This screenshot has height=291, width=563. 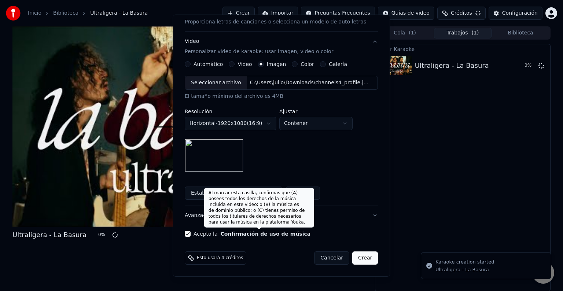 What do you see at coordinates (231, 111) in the screenshot?
I see `label: Resolución` at bounding box center [231, 111].